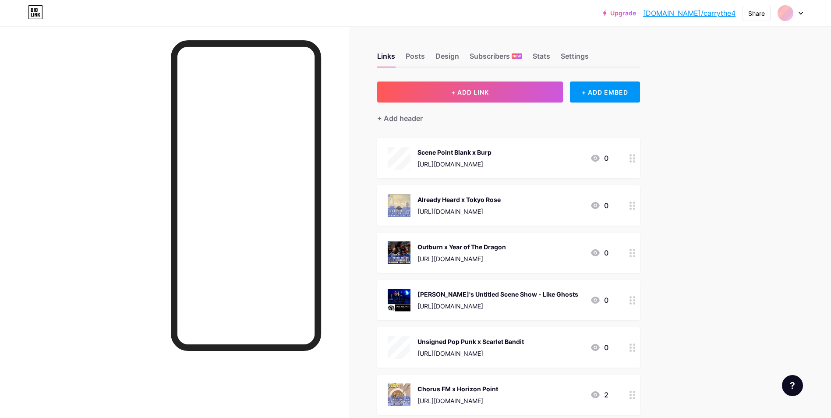 This screenshot has height=418, width=831. What do you see at coordinates (496, 59) in the screenshot?
I see `div: Subscribers` at bounding box center [496, 59].